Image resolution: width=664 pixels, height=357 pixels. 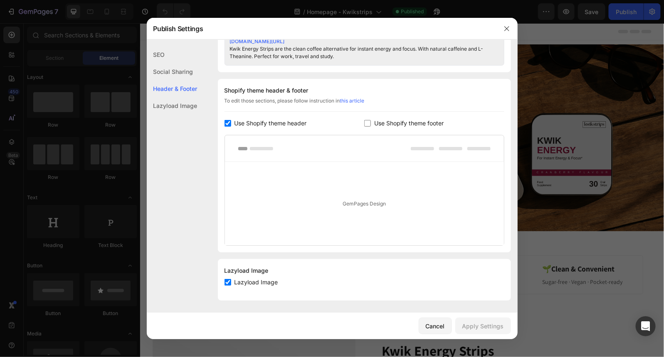 What do you see at coordinates (81, 259) in the screenshot?
I see `p: Dissolves in seconds, works in minutes.` at bounding box center [81, 259].